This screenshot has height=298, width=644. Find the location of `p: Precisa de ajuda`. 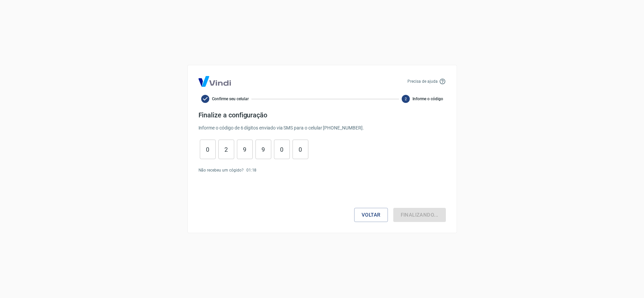

p: Precisa de ajuda is located at coordinates (422, 82).